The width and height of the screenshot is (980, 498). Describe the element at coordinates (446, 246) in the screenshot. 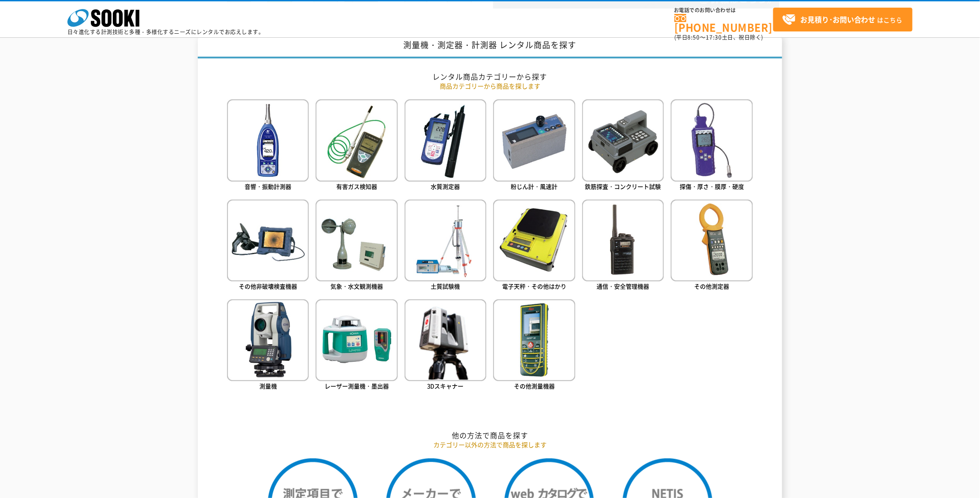

I see `a: 土質試験機` at that location.